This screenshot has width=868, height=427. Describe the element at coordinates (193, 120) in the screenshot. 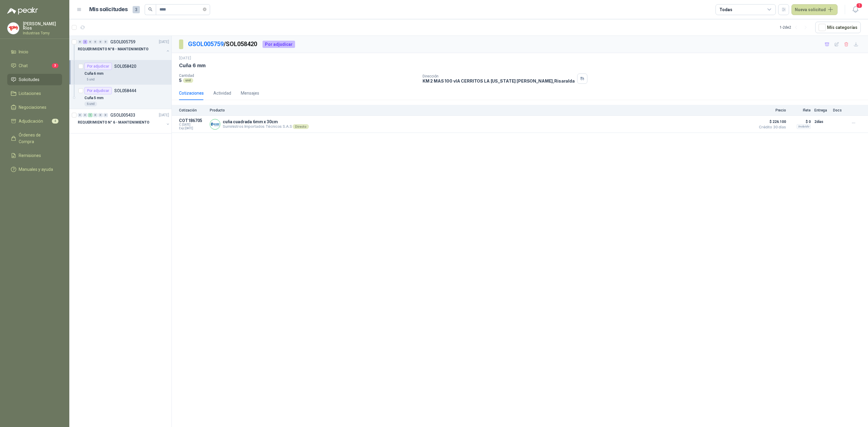

I see `p: COT186705` at that location.